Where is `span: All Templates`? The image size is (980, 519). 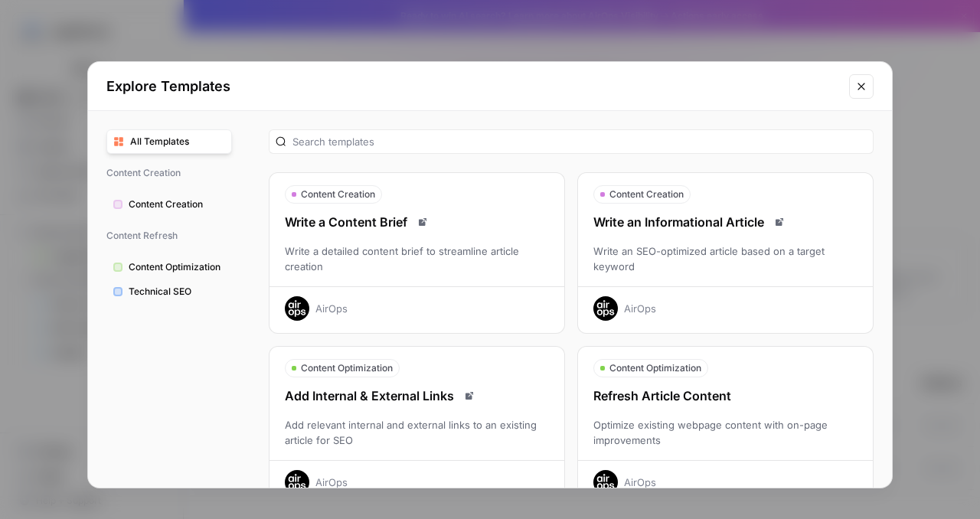
span: All Templates is located at coordinates (177, 142).